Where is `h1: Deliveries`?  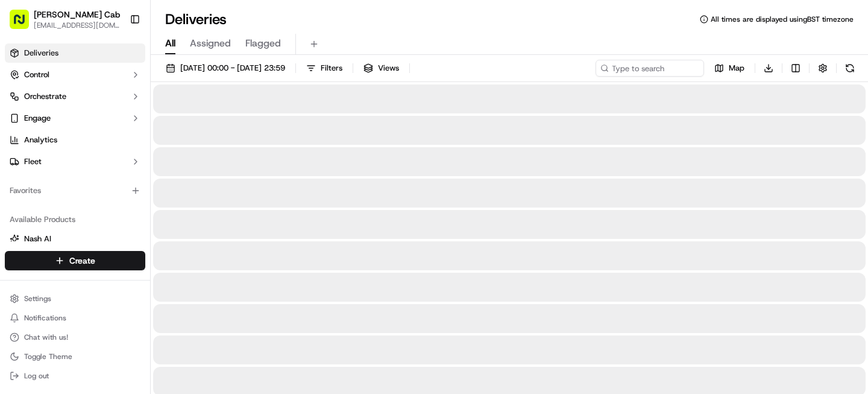 h1: Deliveries is located at coordinates (196, 19).